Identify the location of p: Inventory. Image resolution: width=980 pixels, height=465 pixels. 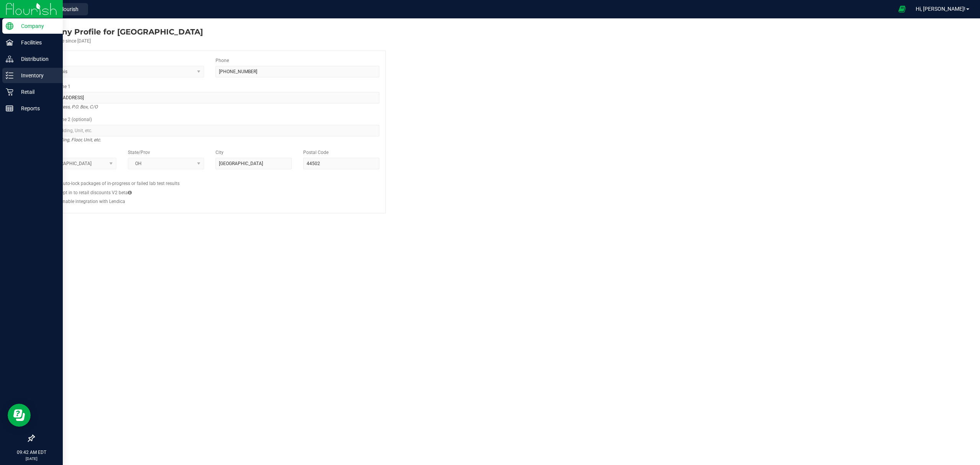
(37, 76).